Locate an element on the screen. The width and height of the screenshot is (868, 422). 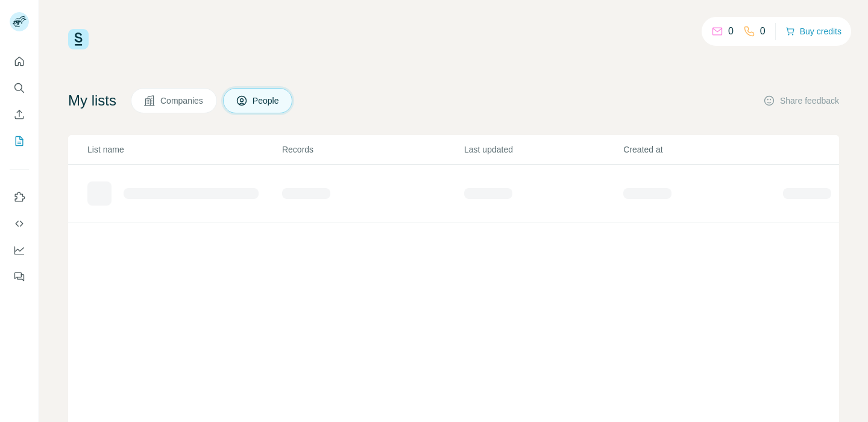
h4: My lists is located at coordinates (92, 101).